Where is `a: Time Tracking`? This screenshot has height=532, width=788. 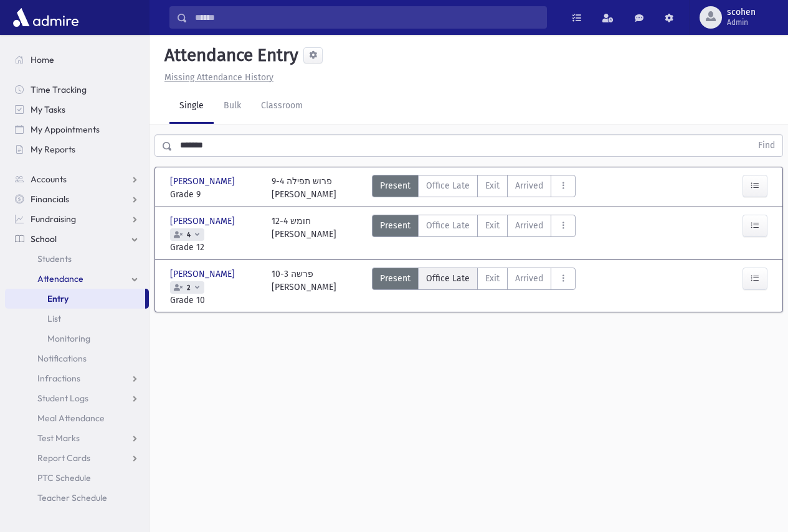
a: Time Tracking is located at coordinates (76, 90).